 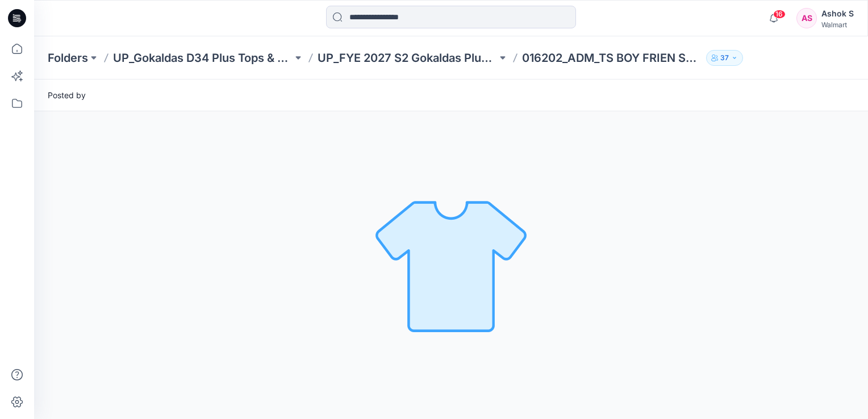 I want to click on a: UP_FYE 2027 S2 Gokaldas Plus Tops and dress, so click(x=407, y=58).